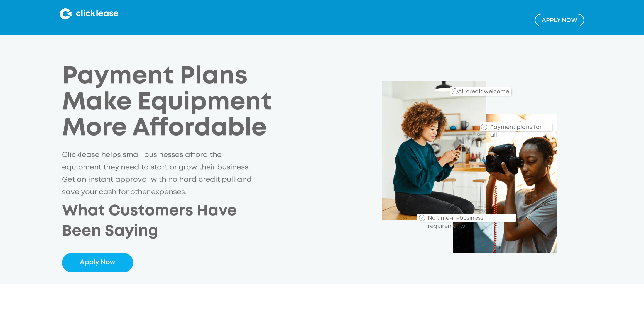  I want to click on a: Apply Now, so click(97, 262).